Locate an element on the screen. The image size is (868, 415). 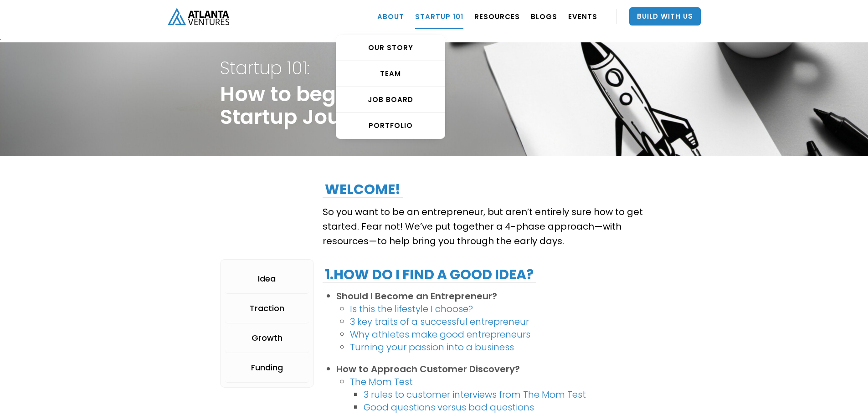
div: Idea is located at coordinates (267, 279).